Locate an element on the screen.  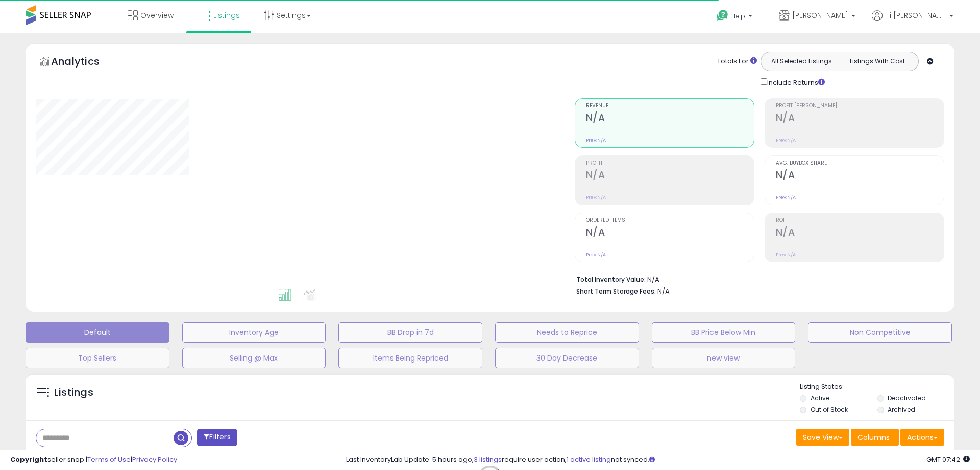
button: Non Competitive is located at coordinates (880, 332).